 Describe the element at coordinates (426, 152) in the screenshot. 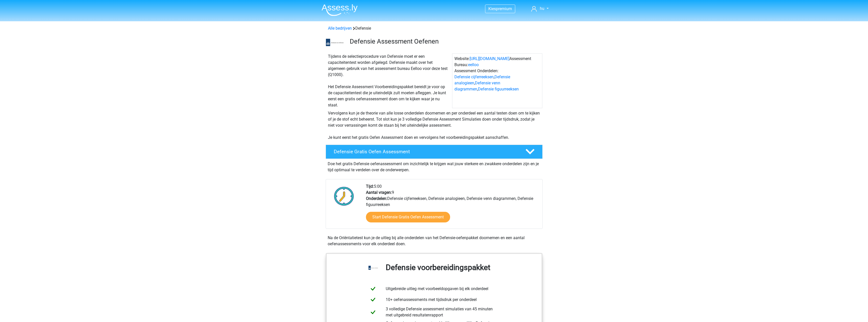

I see `h4: Defensie Gratis Oefen Assessment` at that location.